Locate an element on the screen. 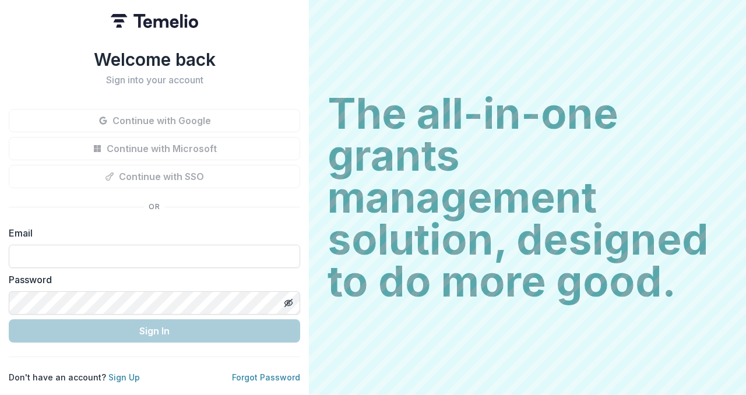 The height and width of the screenshot is (395, 746). button: Continue with Google is located at coordinates (154, 121).